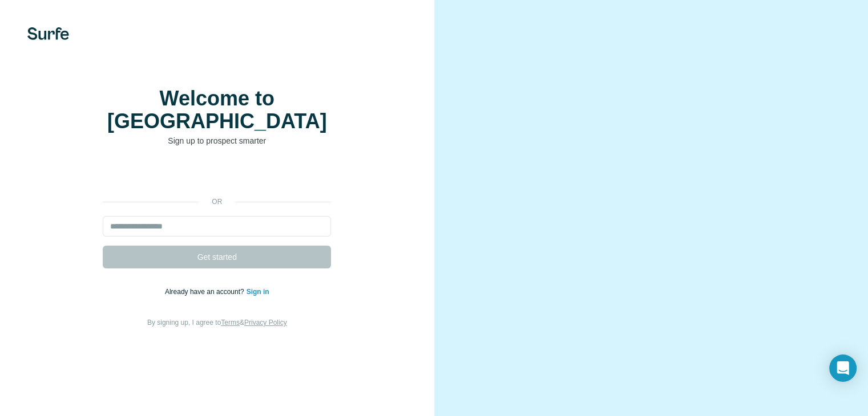  Describe the element at coordinates (230, 322) in the screenshot. I see `a: Terms` at that location.